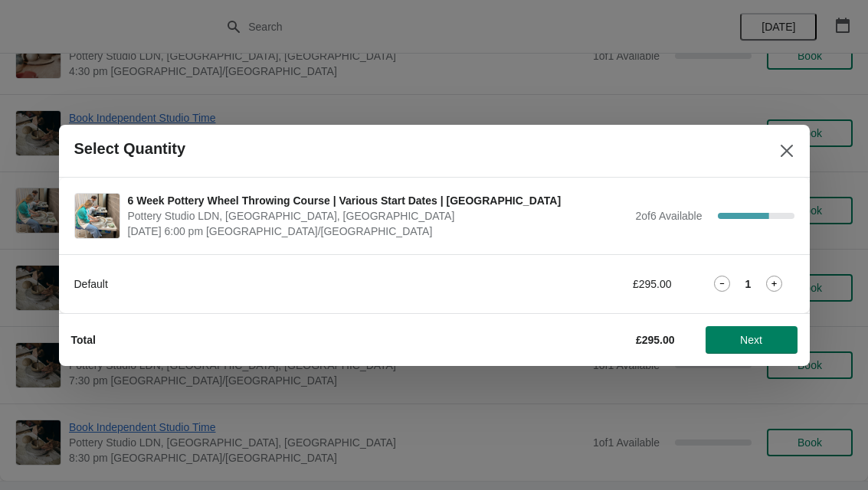 The width and height of the screenshot is (868, 490). Describe the element at coordinates (787, 151) in the screenshot. I see `button: Close` at that location.